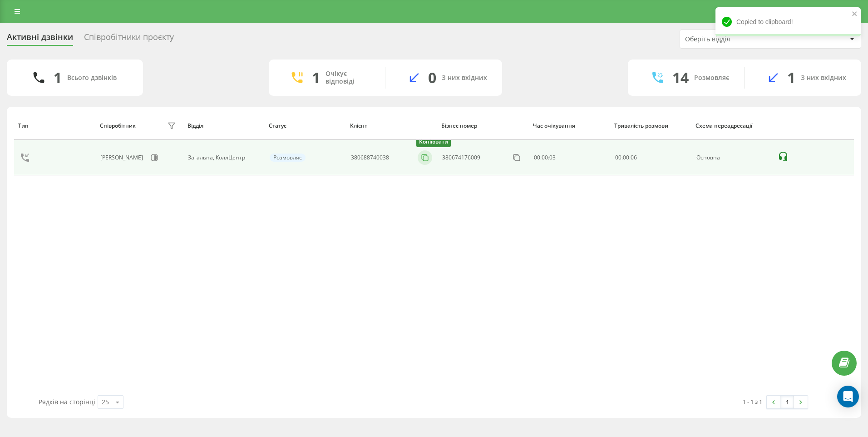  What do you see at coordinates (739, 39) in the screenshot?
I see `div: Оберіть відділ` at bounding box center [739, 39].